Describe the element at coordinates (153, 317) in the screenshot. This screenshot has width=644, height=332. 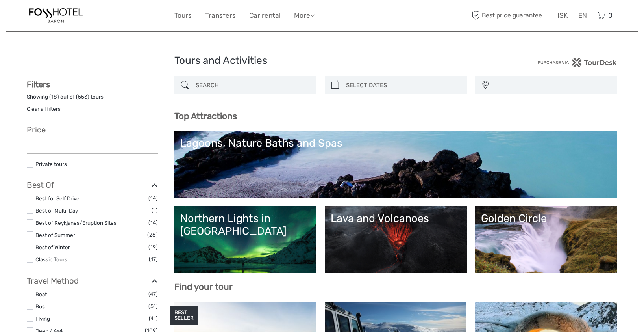
I see `span: (41)` at that location.